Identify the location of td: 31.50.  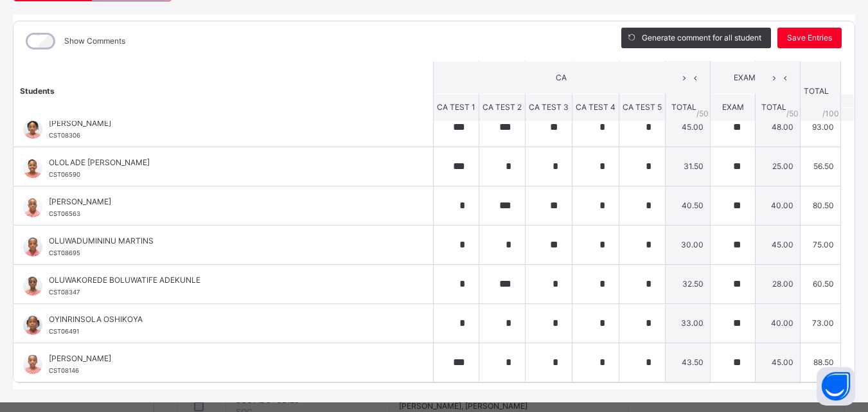
(688, 166).